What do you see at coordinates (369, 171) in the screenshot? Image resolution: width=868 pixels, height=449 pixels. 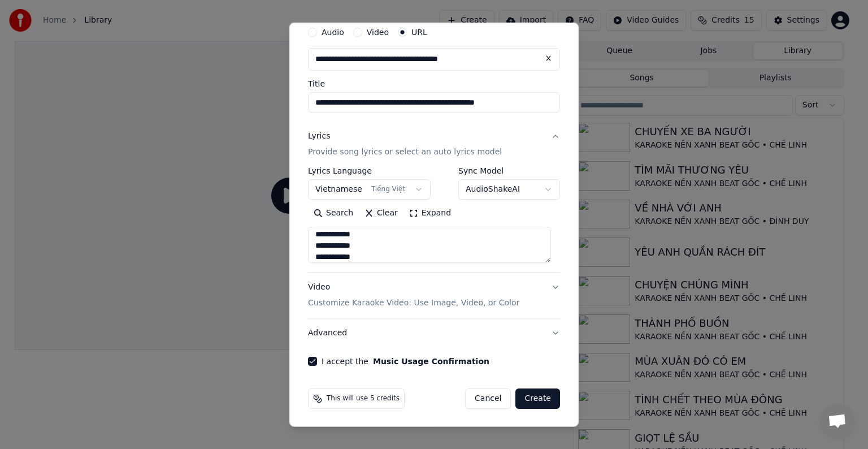 I see `label: Lyrics Language` at bounding box center [369, 171].